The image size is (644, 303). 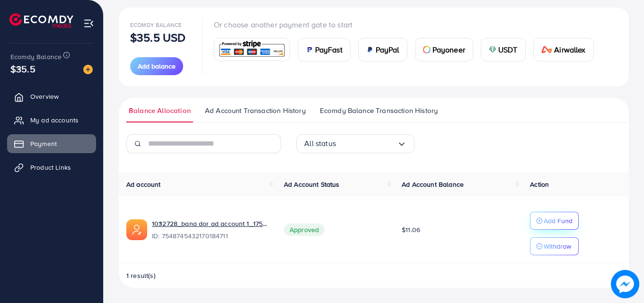 I want to click on span: All status, so click(x=320, y=143).